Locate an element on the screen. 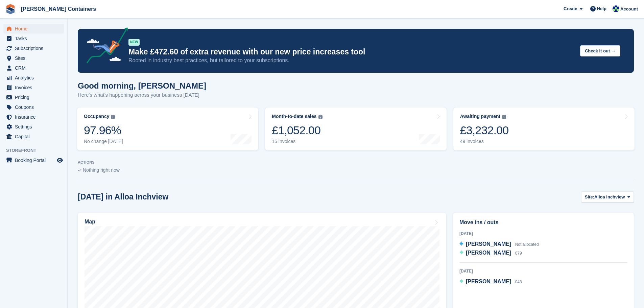 The image size is (644, 308). span: Analytics is located at coordinates (35, 77).